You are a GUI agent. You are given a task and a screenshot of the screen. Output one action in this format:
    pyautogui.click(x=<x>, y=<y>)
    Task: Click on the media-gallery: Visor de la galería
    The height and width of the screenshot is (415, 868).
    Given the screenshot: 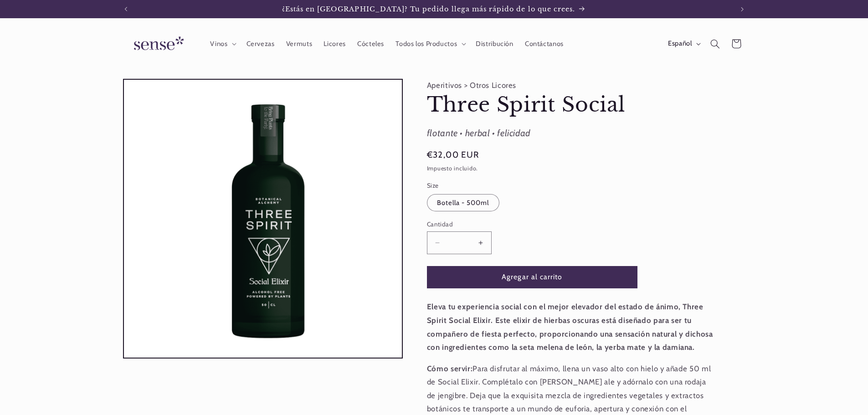 What is the action you would take?
    pyautogui.click(x=263, y=218)
    